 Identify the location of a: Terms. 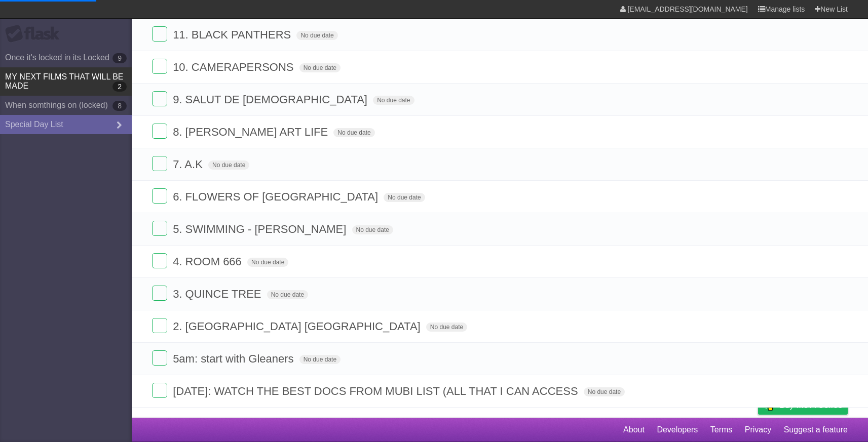
(722, 430).